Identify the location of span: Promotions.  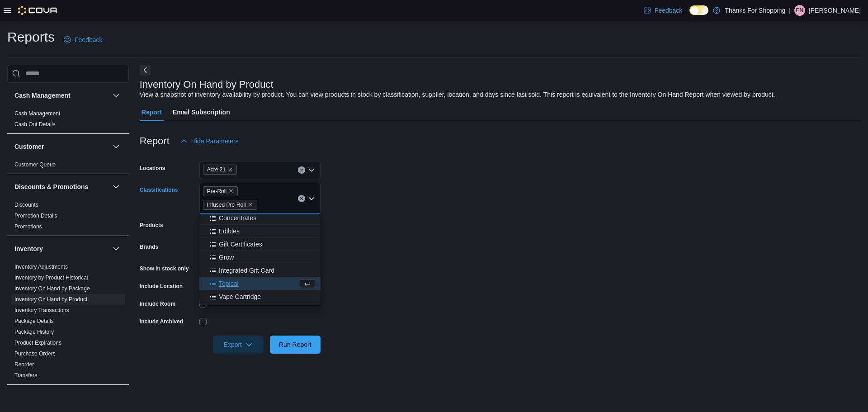
(28, 226).